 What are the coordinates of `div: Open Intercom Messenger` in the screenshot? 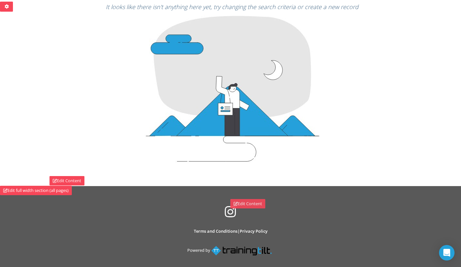 It's located at (447, 253).